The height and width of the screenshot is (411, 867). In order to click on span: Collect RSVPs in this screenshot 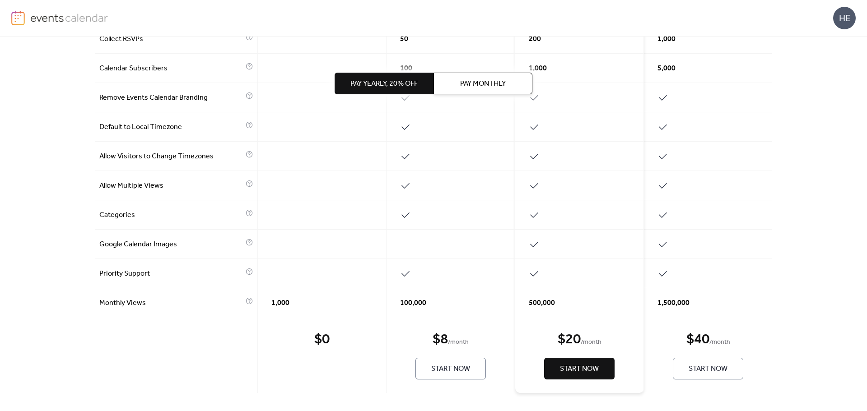, I will do `click(171, 39)`.